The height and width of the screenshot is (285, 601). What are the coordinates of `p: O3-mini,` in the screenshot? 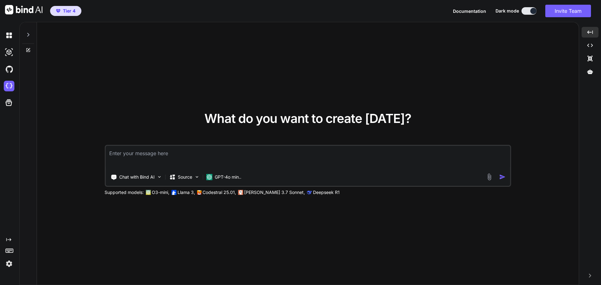 It's located at (161, 193).